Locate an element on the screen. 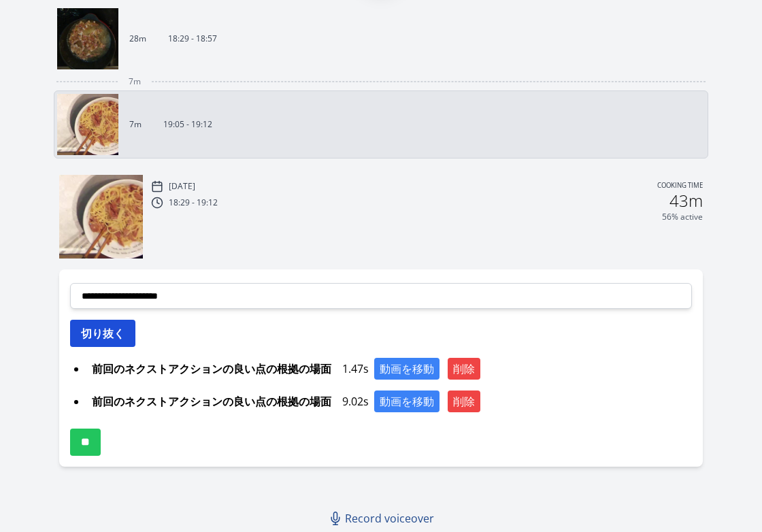  span: Record voiceover is located at coordinates (389, 518).